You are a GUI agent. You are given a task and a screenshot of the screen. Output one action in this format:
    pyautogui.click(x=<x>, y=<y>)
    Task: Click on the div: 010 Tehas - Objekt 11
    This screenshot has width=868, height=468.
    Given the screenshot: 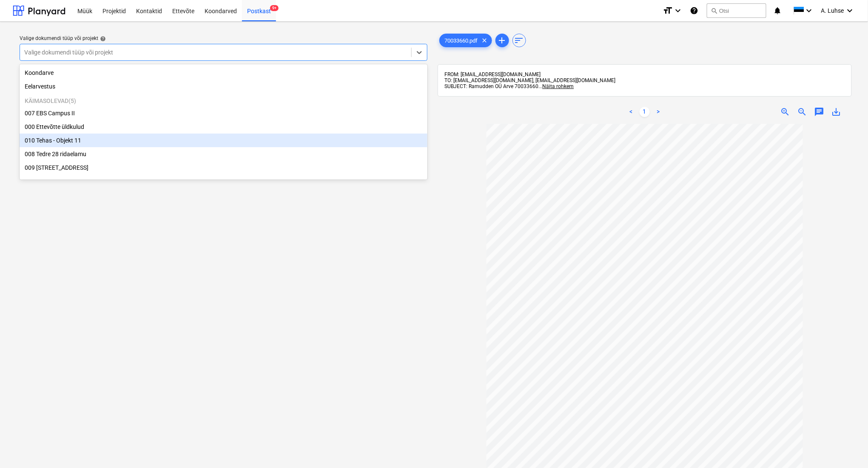 What is the action you would take?
    pyautogui.click(x=223, y=140)
    